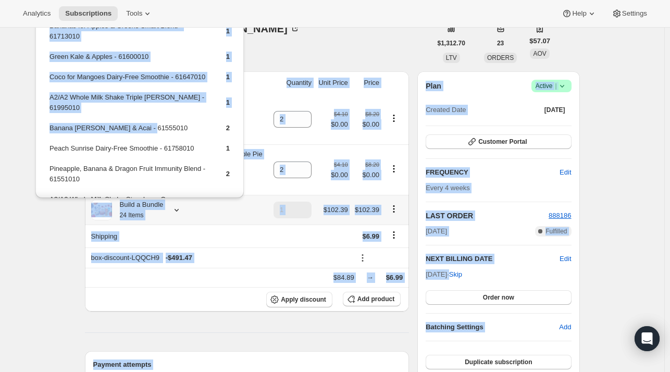  What do you see at coordinates (629, 14) in the screenshot?
I see `button: Settings` at bounding box center [629, 14].